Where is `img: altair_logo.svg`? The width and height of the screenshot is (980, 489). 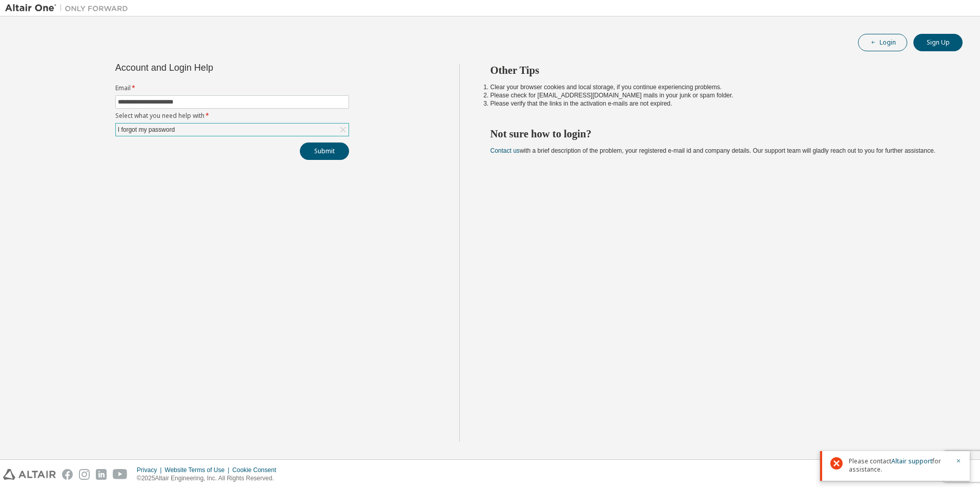
img: altair_logo.svg is located at coordinates (29, 474).